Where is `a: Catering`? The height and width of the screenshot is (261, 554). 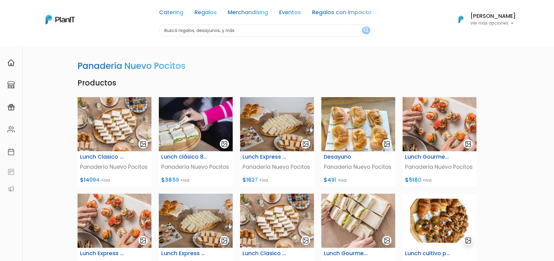
a: Catering is located at coordinates (171, 14).